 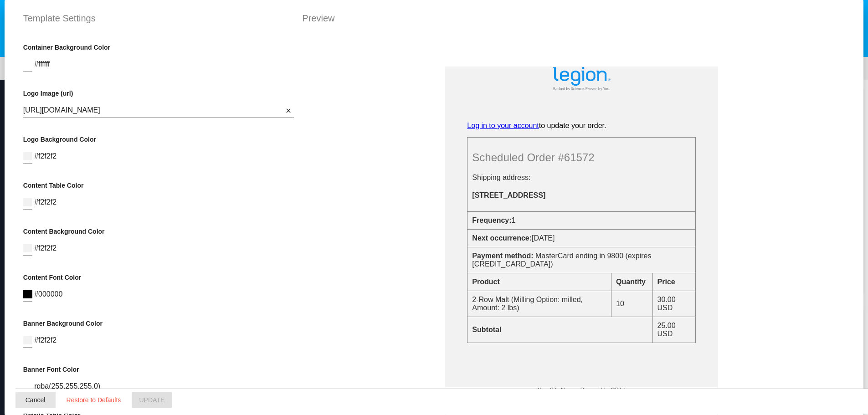 What do you see at coordinates (155, 18) in the screenshot?
I see `div: Template Settings` at bounding box center [155, 18].